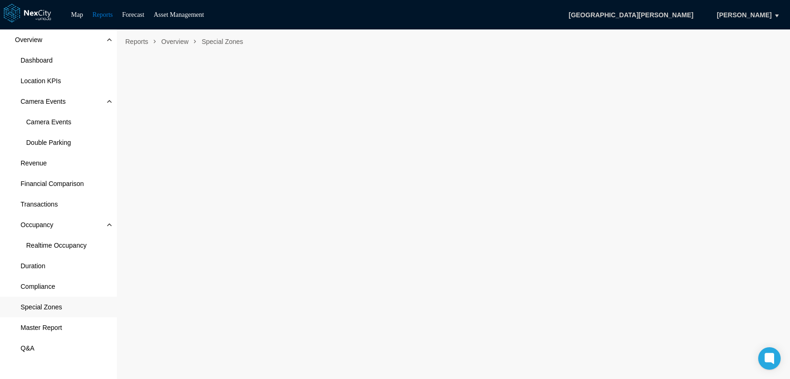 This screenshot has width=790, height=379. Describe the element at coordinates (179, 14) in the screenshot. I see `a: Asset Management` at that location.